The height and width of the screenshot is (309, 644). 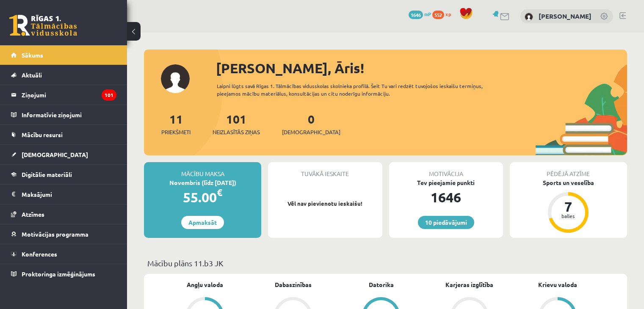 I want to click on div: Mācību maksa, so click(x=202, y=170).